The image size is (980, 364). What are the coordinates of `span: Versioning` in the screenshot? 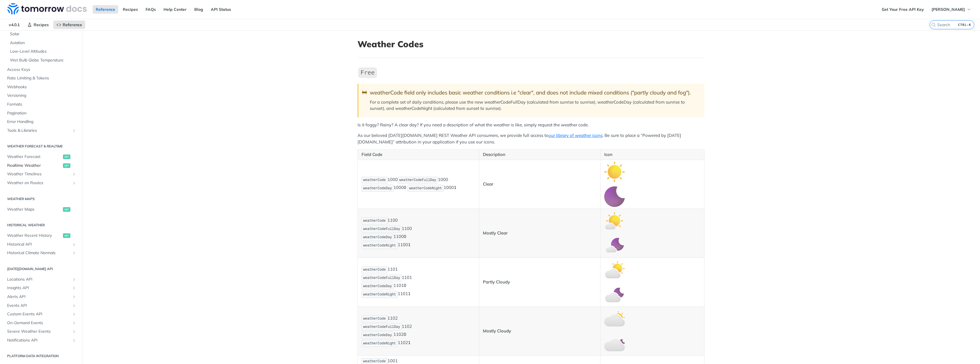 It's located at (42, 96).